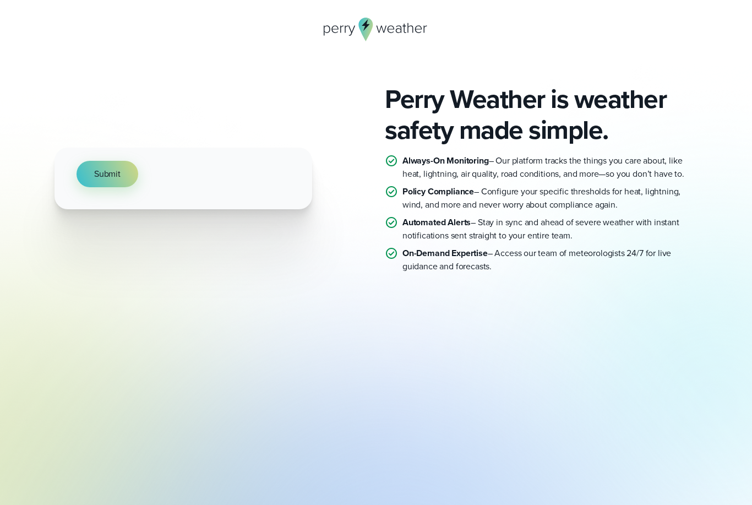 The height and width of the screenshot is (505, 752). I want to click on button: Submit, so click(107, 174).